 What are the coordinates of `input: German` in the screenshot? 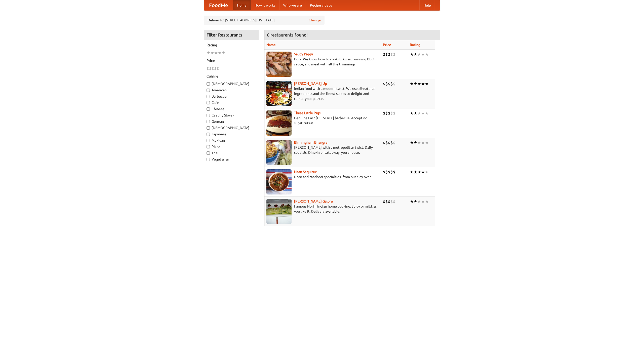 It's located at (208, 121).